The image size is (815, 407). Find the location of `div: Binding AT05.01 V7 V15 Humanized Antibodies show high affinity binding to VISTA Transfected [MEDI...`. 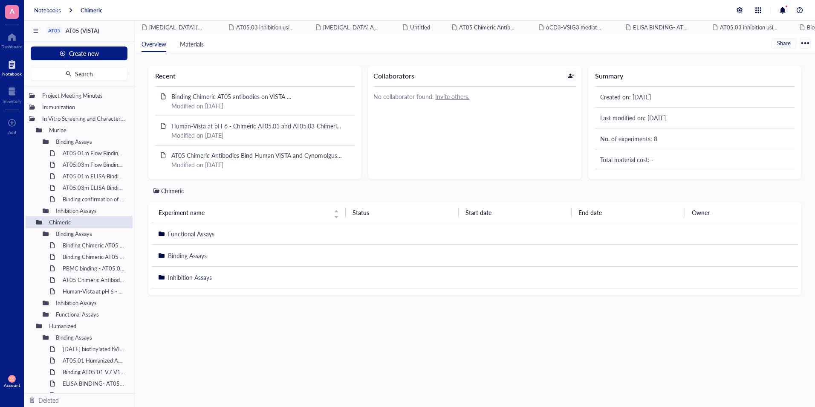

div: Binding AT05.01 V7 V15 Humanized Antibodies show high affinity binding to VISTA Transfected [MEDI... is located at coordinates (94, 372).